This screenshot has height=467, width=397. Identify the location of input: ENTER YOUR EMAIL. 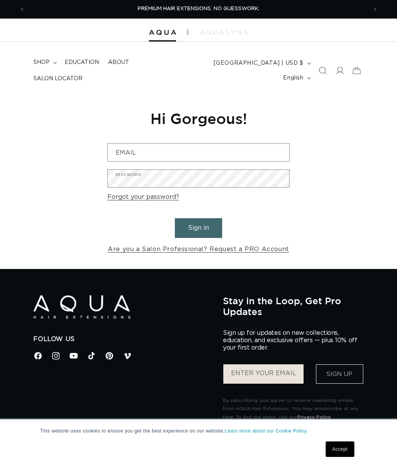
(263, 374).